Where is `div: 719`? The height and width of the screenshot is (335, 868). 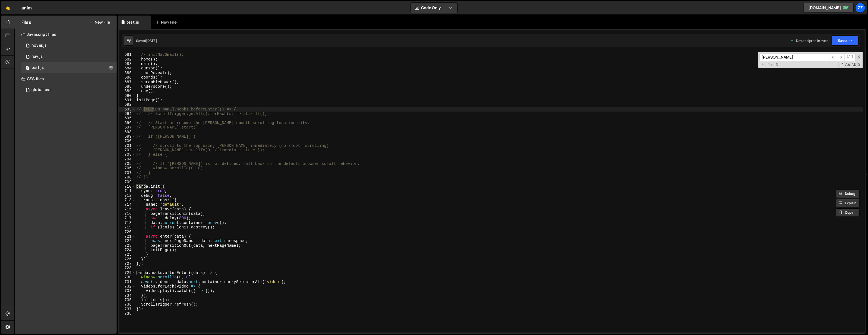
div: 719 is located at coordinates (127, 227).